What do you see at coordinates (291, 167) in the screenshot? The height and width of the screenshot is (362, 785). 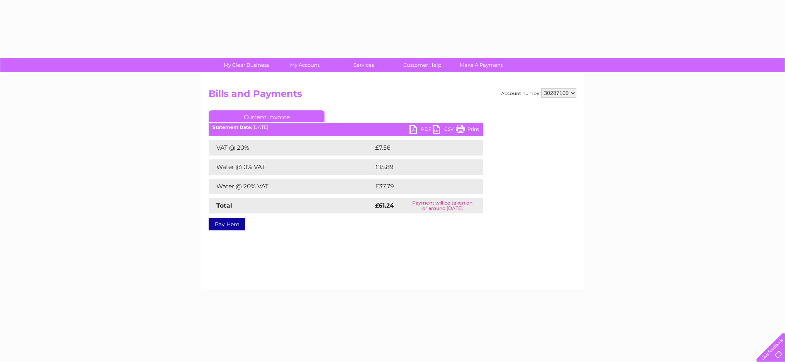 I see `td: Water @ 0% VAT` at bounding box center [291, 167].